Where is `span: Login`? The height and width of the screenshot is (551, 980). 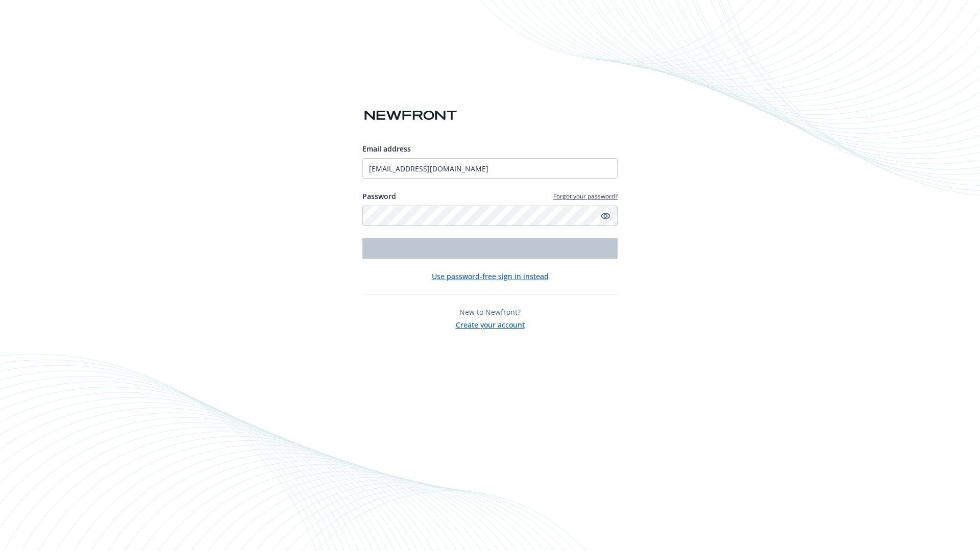
span: Login is located at coordinates (490, 248).